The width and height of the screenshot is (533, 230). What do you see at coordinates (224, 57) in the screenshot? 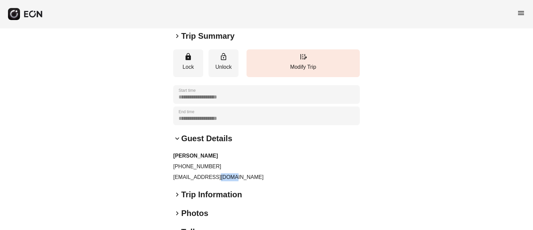
I see `span: lock_open` at bounding box center [224, 57].